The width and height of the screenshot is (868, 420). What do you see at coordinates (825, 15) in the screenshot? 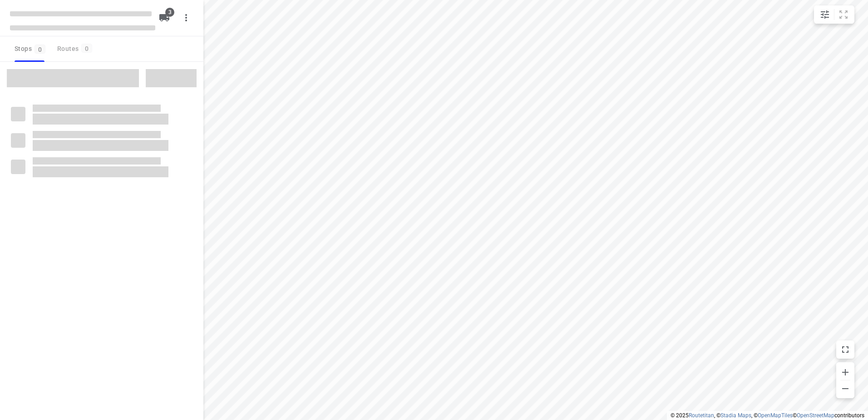
I see `button: Map settings` at bounding box center [825, 15].